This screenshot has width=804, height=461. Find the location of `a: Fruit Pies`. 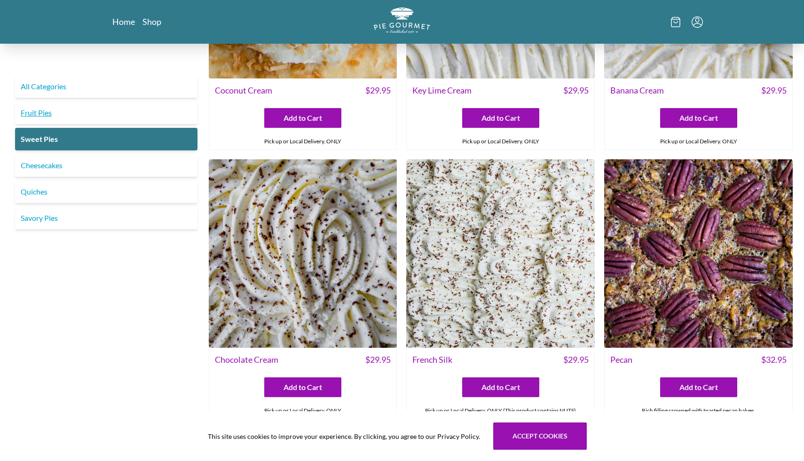

a: Fruit Pies is located at coordinates (106, 113).